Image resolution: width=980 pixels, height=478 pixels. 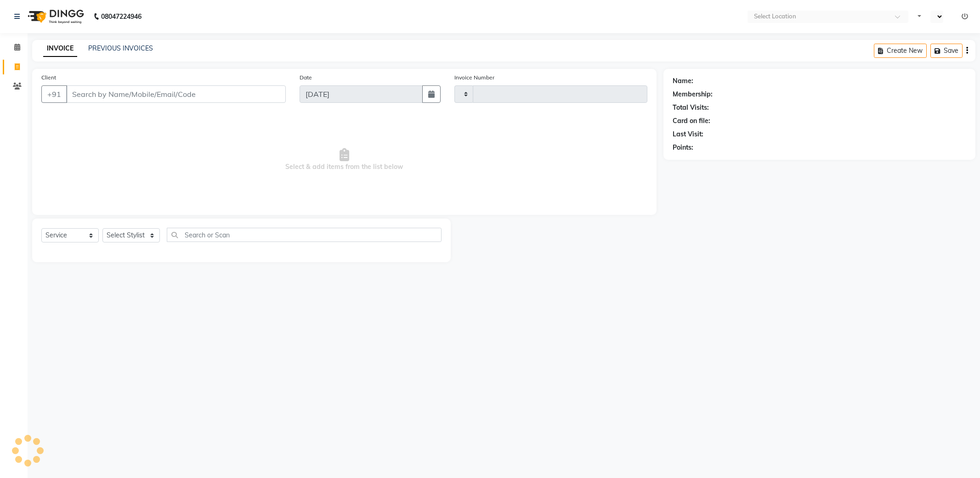 What do you see at coordinates (683, 81) in the screenshot?
I see `div: Name:` at bounding box center [683, 81].